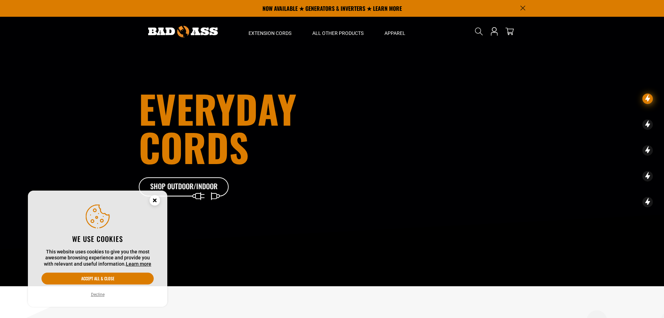 This screenshot has height=318, width=664. I want to click on aside: Cookie Consent, so click(98, 249).